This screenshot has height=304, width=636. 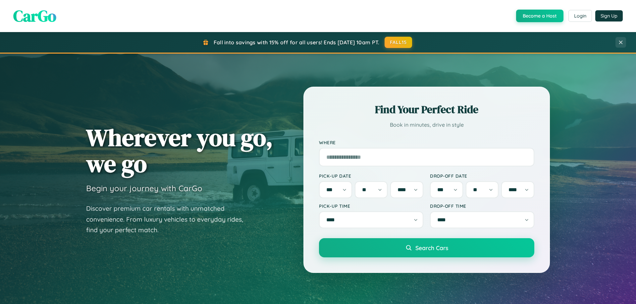 What do you see at coordinates (371, 206) in the screenshot?
I see `label: Pick-up Time` at bounding box center [371, 206].